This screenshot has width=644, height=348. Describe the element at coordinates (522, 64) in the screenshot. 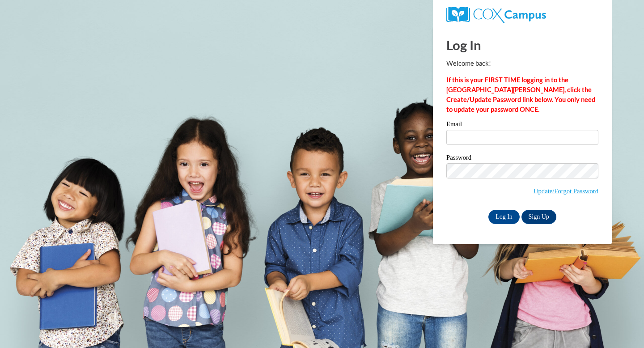

I see `p: Welcome back!` at that location.